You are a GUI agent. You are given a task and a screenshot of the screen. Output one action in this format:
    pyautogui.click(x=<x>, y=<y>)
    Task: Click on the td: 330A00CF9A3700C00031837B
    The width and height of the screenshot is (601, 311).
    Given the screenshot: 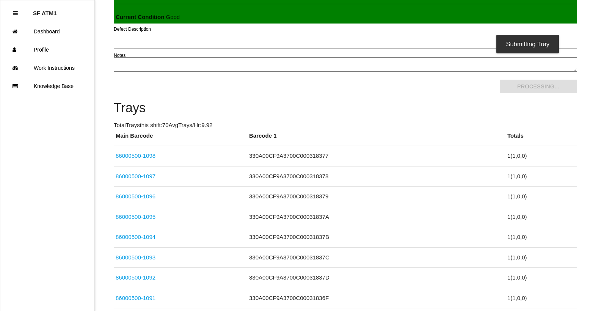 What is the action you would take?
    pyautogui.click(x=376, y=237)
    